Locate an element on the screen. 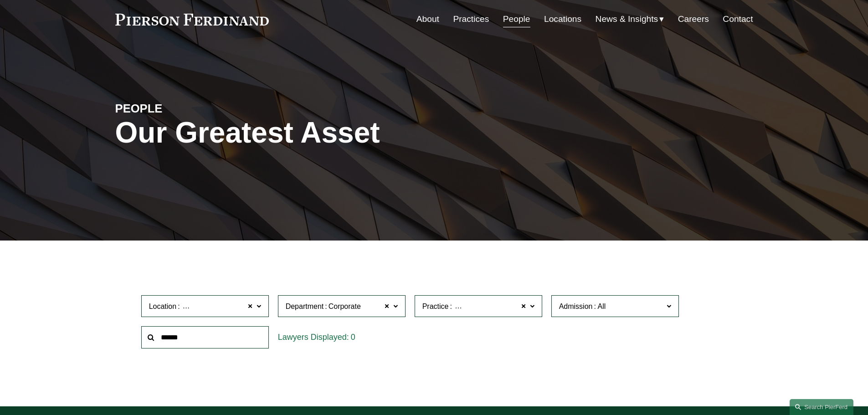 The width and height of the screenshot is (868, 415). span: Corporate is located at coordinates (344, 307).